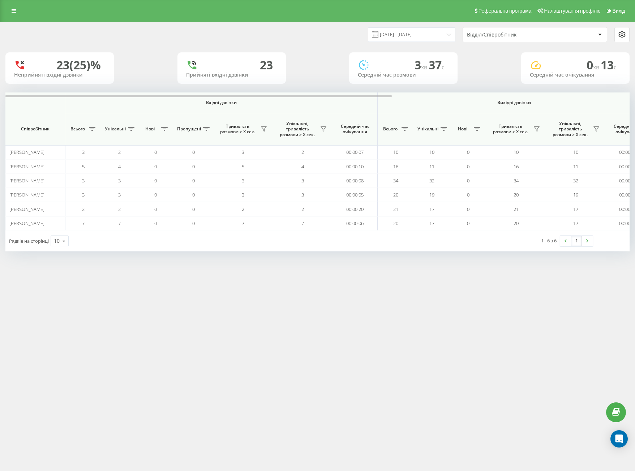 The height and width of the screenshot is (471, 635). I want to click on span: Рядків на сторінці, so click(29, 241).